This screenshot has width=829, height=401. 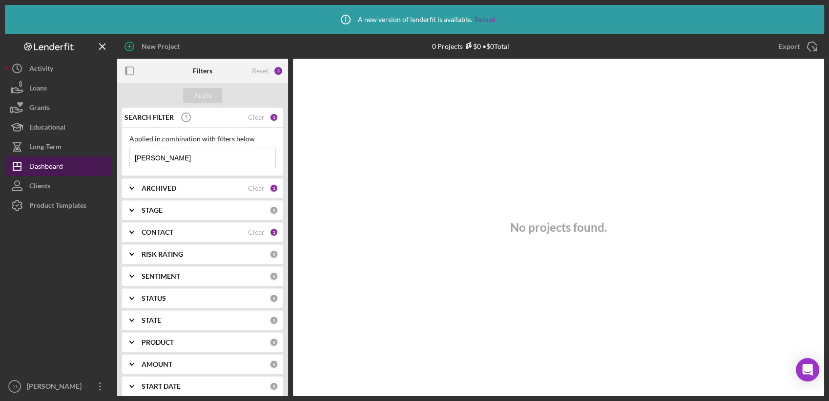 What do you see at coordinates (157, 232) in the screenshot?
I see `b: CONTACT` at bounding box center [157, 232].